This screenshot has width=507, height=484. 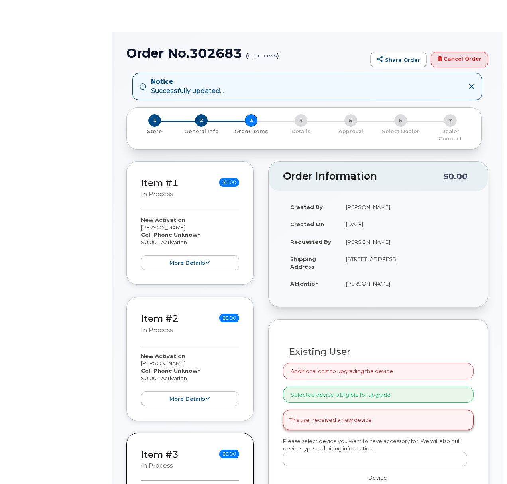 I want to click on span: 2, so click(x=201, y=120).